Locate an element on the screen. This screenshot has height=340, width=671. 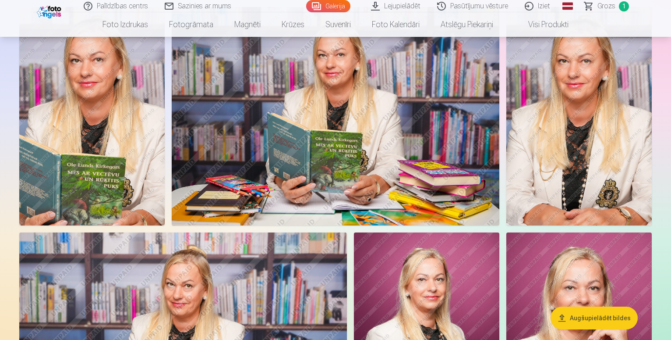
a: Foto izdrukas is located at coordinates (125, 25).